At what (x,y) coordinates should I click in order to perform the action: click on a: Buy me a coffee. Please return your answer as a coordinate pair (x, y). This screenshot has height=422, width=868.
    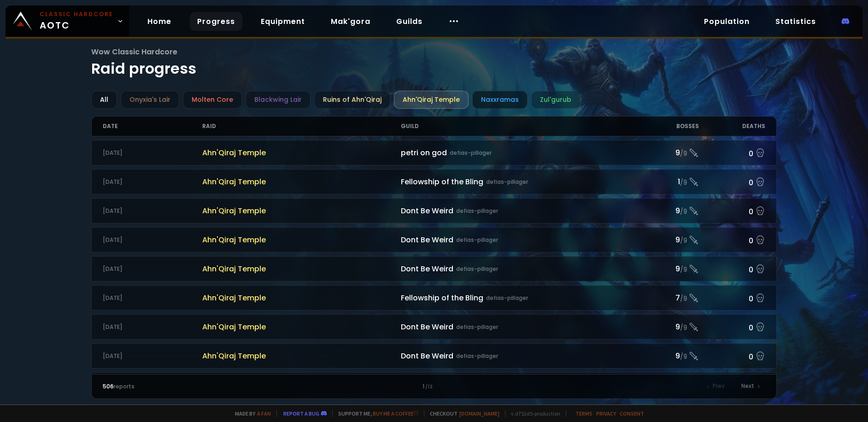
    Looking at the image, I should click on (395, 413).